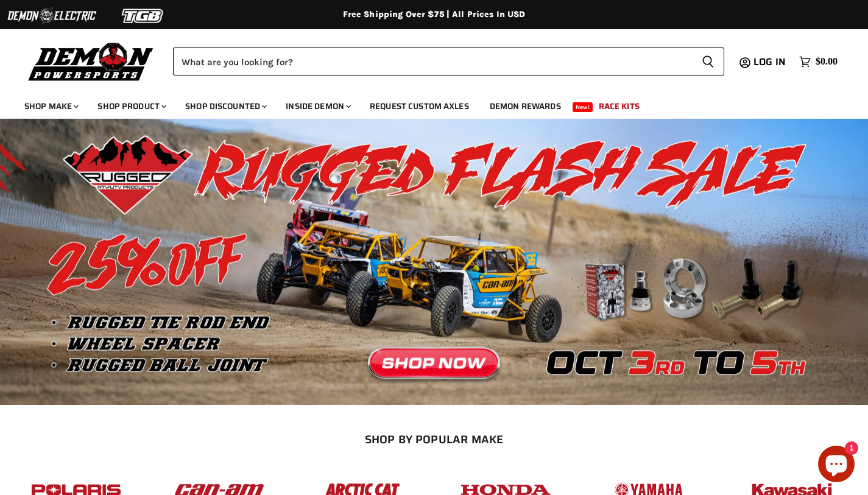 The height and width of the screenshot is (495, 868). What do you see at coordinates (448, 61) in the screenshot?
I see `form: Product` at bounding box center [448, 61].